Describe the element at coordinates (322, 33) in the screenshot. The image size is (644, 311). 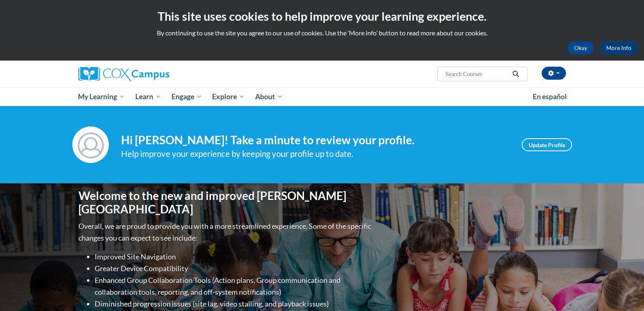
I see `p: By continuing to use the site you agree to our use of cookies. Use the ‘More info’ button to read...` at that location.